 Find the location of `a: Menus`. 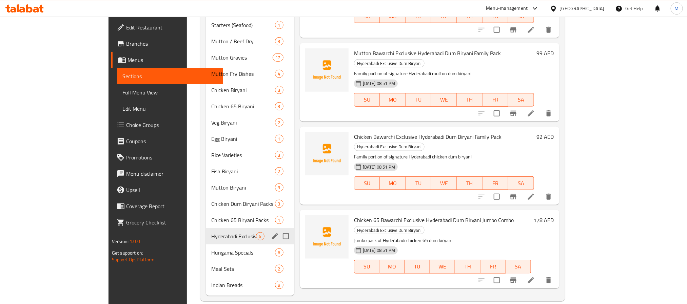

a: Menus is located at coordinates (167, 60).